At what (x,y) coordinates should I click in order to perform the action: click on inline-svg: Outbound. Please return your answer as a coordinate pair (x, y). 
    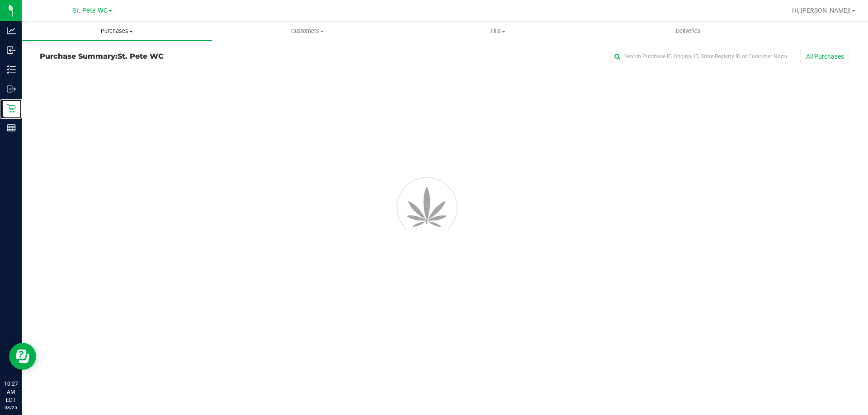
    Looking at the image, I should click on (11, 89).